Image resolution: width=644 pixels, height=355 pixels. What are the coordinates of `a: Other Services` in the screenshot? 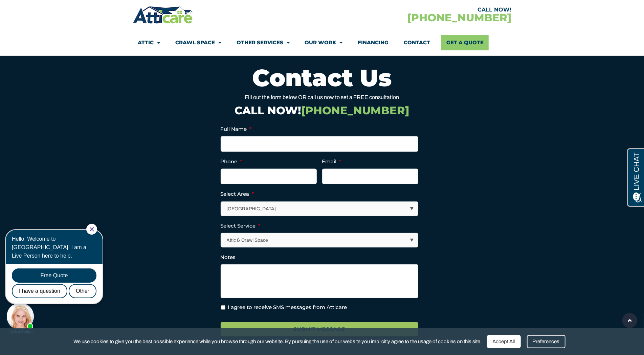 It's located at (263, 43).